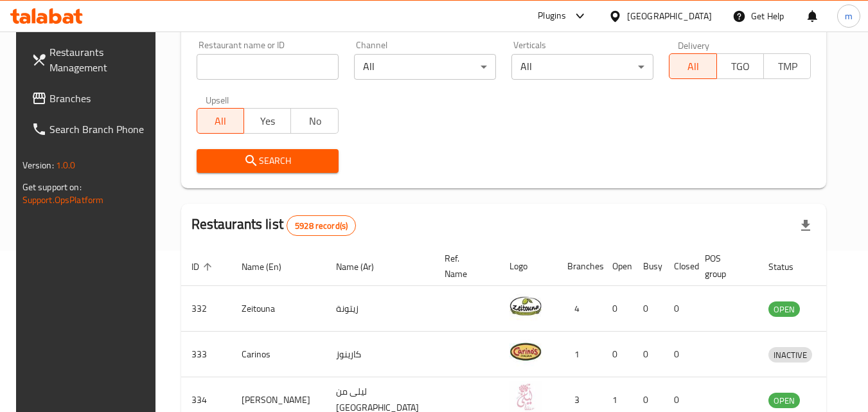 Image resolution: width=868 pixels, height=412 pixels. Describe the element at coordinates (525, 305) in the screenshot. I see `img: Zeitouna` at that location.